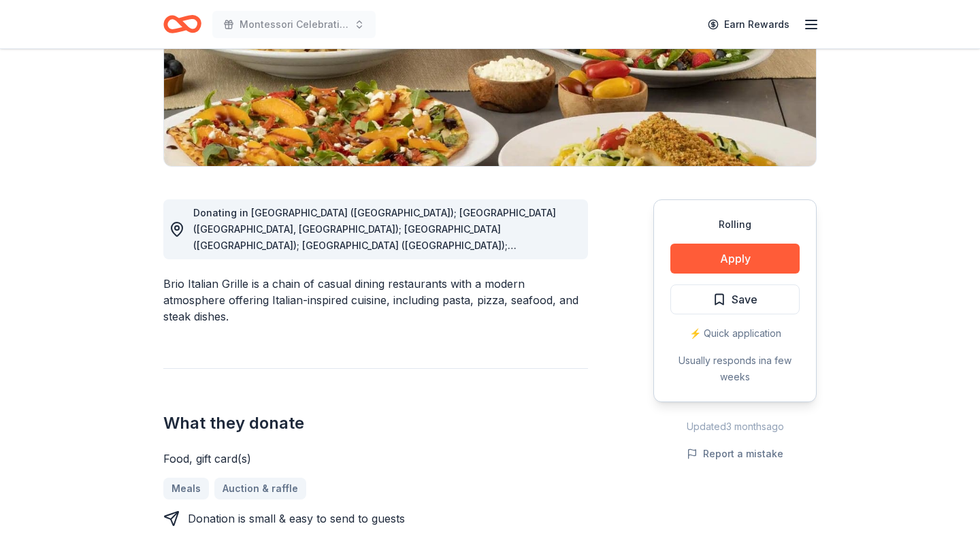 The width and height of the screenshot is (980, 558). Describe the element at coordinates (735, 333) in the screenshot. I see `div: ⚡️ Quick application` at that location.